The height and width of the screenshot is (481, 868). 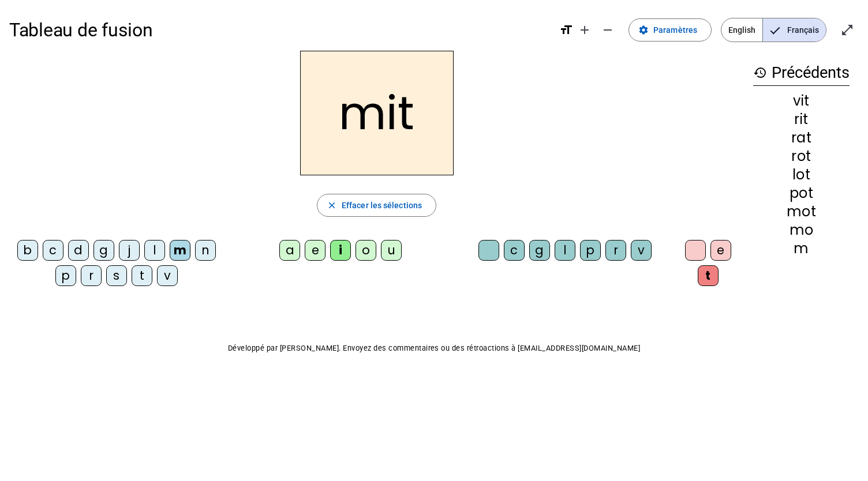 What do you see at coordinates (585, 30) in the screenshot?
I see `mat-icon: add` at bounding box center [585, 30].